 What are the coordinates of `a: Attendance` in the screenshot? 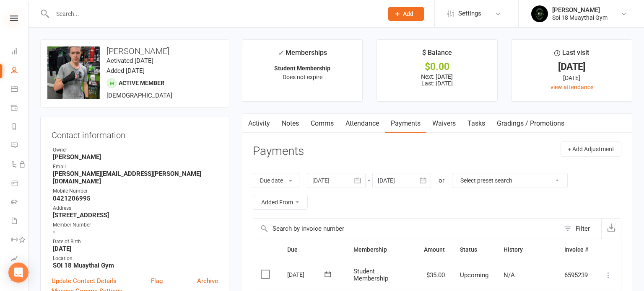 It's located at (363, 123).